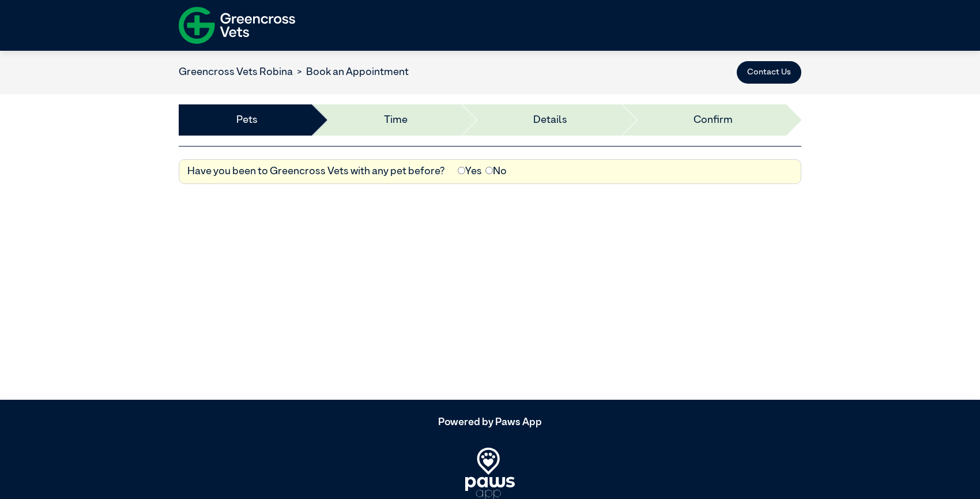 The height and width of the screenshot is (499, 980). I want to click on input: Yes, so click(462, 170).